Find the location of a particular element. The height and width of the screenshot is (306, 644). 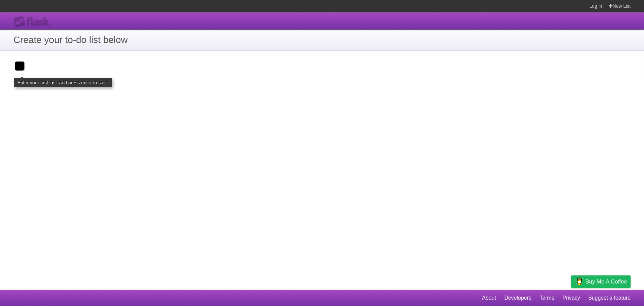

img: Buy me a coffee is located at coordinates (579, 282).